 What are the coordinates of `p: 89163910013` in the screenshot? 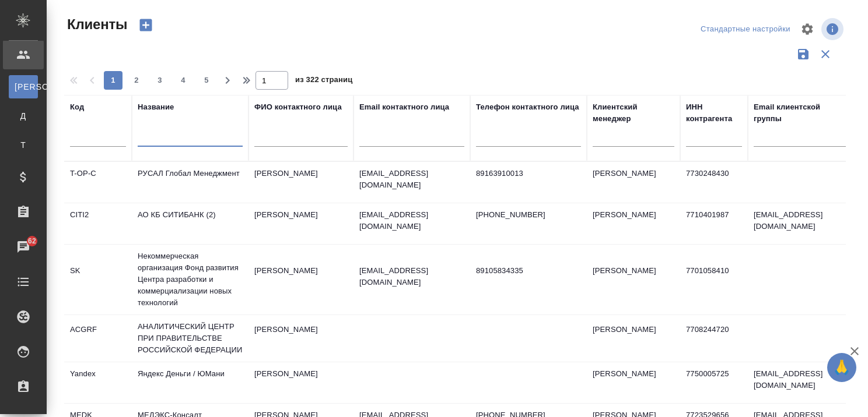 It's located at (528, 174).